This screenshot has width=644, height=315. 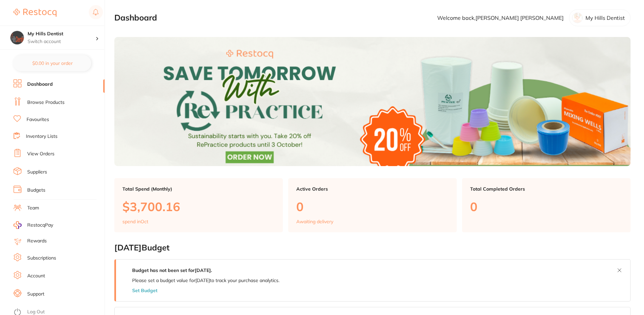 I want to click on a: View Orders, so click(x=41, y=154).